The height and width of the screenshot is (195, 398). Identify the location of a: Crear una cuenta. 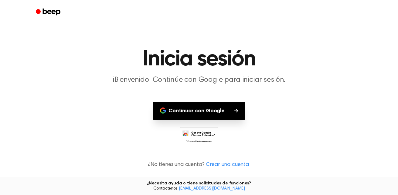
(227, 165).